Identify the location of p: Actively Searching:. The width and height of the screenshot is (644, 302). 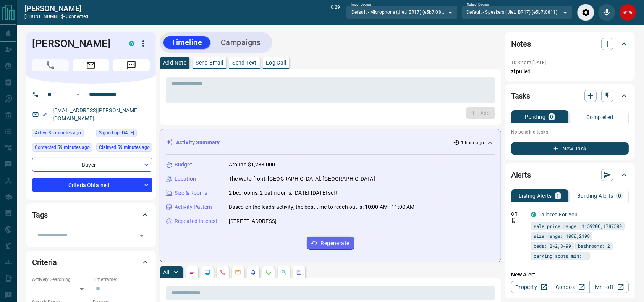
(61, 279).